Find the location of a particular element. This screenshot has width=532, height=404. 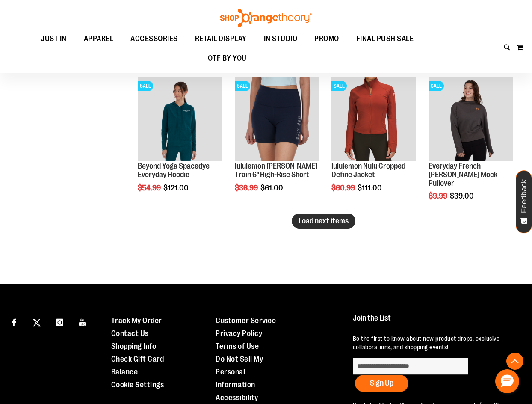

img: Product image for Everyday French Terry Crop Mock Pullover is located at coordinates (470, 118).